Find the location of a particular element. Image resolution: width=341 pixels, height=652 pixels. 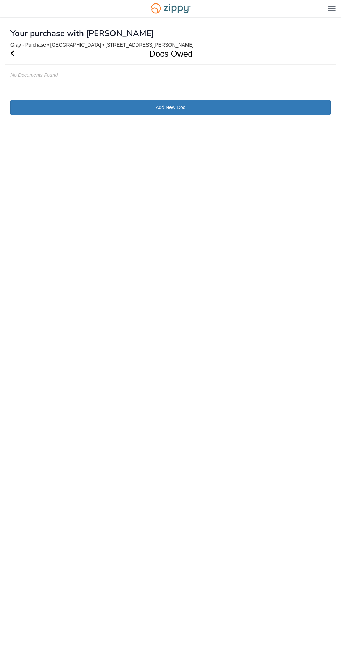

em: No Documents Found is located at coordinates (34, 75).